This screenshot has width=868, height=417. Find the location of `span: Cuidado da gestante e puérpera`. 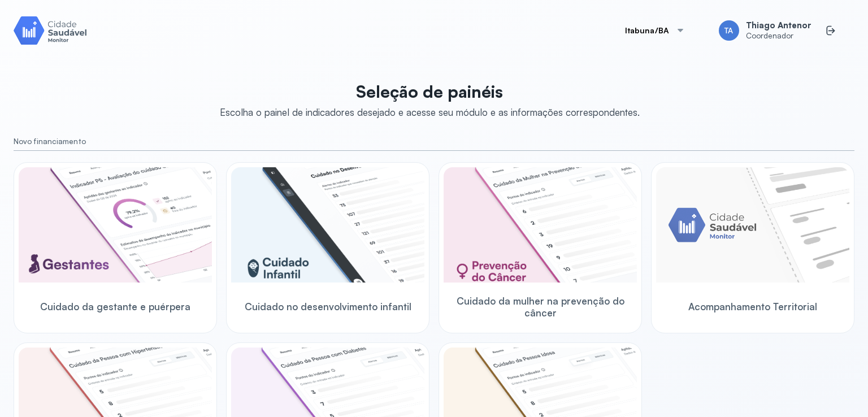

span: Cuidado da gestante e puérpera is located at coordinates (115, 306).